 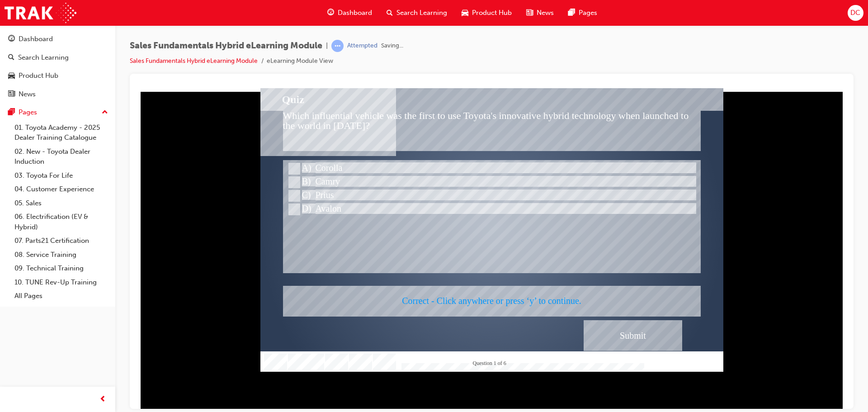 I want to click on a: pages-iconPages, so click(x=583, y=12).